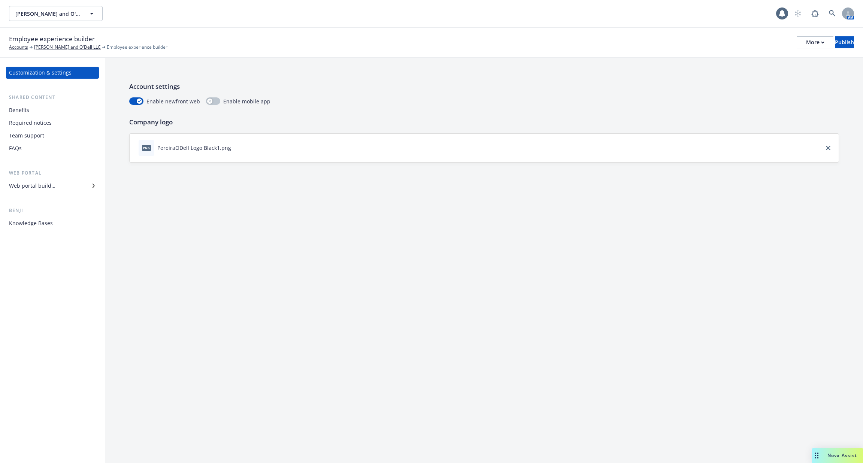  Describe the element at coordinates (52, 73) in the screenshot. I see `a: Customization & settings` at that location.